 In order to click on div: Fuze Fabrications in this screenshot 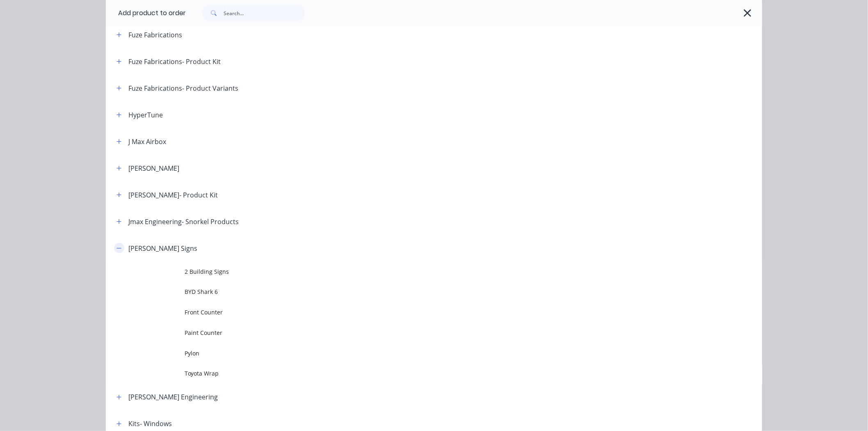, I will do `click(155, 35)`.